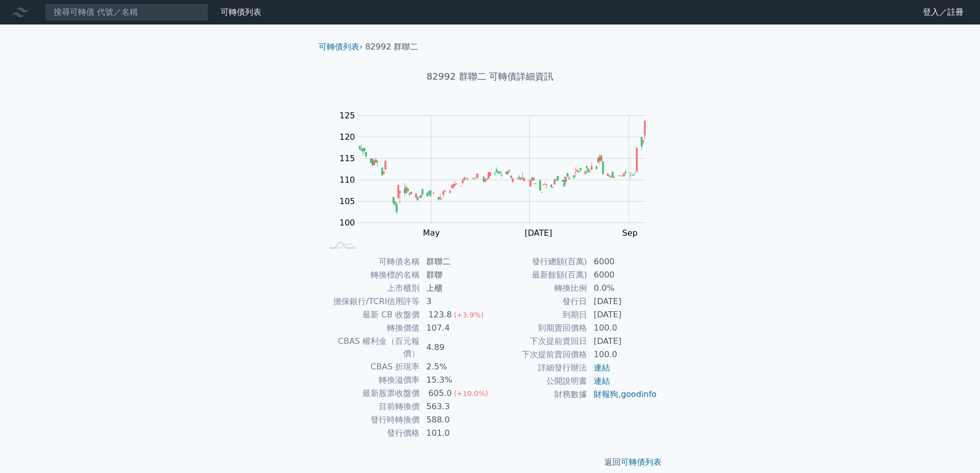  Describe the element at coordinates (371, 420) in the screenshot. I see `td: 發行時轉換價` at that location.